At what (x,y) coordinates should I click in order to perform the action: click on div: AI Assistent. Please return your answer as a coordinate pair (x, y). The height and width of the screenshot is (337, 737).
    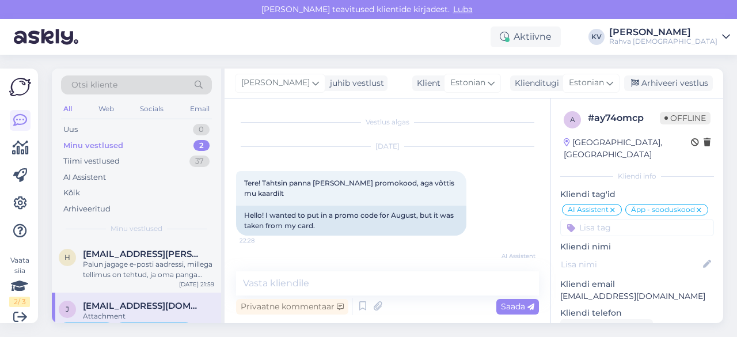
    Looking at the image, I should click on (85, 177).